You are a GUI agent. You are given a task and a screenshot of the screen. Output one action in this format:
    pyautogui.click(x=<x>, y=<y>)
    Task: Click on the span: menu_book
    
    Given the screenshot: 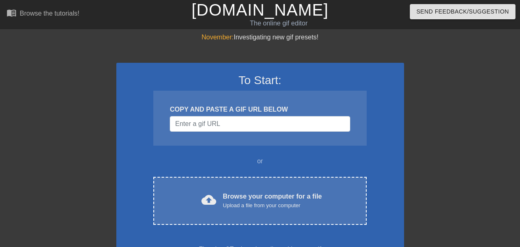 What is the action you would take?
    pyautogui.click(x=12, y=13)
    